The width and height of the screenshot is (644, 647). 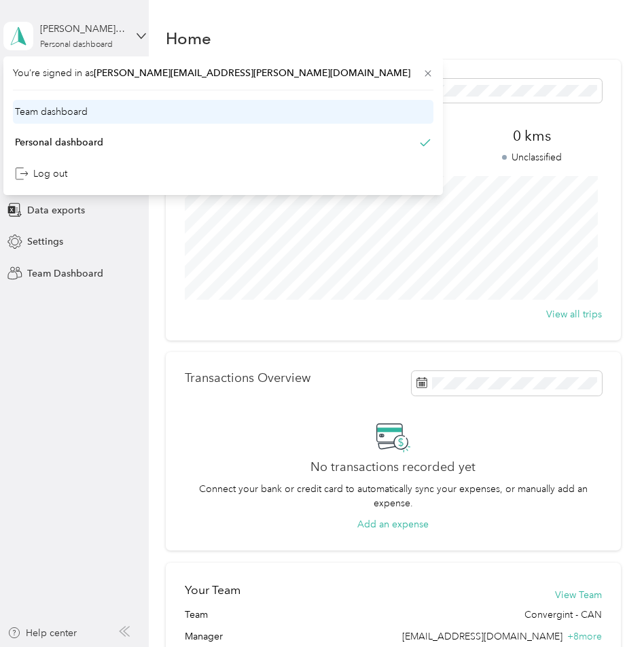 What do you see at coordinates (42, 633) in the screenshot?
I see `button: Help center` at bounding box center [42, 633].